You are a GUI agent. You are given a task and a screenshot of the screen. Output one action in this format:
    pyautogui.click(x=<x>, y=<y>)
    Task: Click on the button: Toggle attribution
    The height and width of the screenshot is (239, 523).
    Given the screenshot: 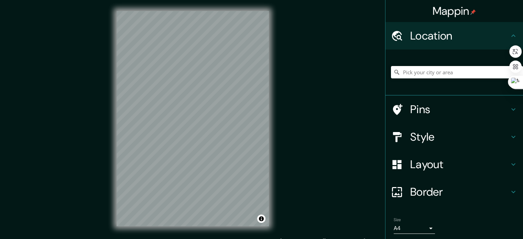 What is the action you would take?
    pyautogui.click(x=261, y=219)
    